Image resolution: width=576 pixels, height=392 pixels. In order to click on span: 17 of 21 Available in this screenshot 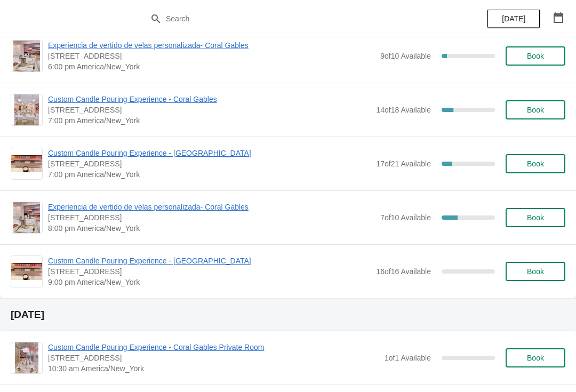, I will do `click(403, 163)`.